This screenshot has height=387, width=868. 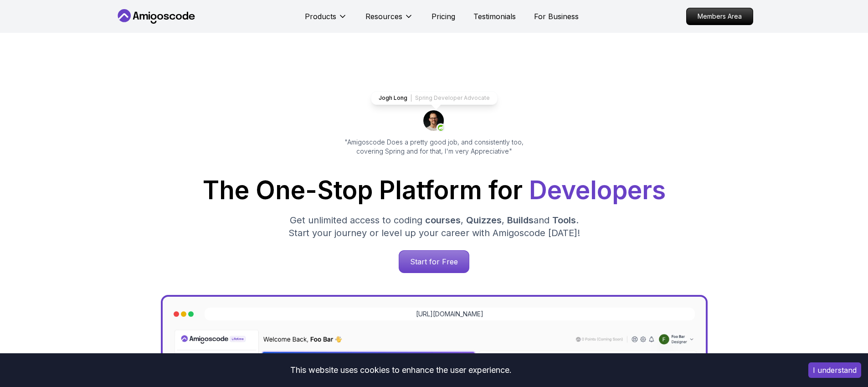 I want to click on p: Testimonials, so click(x=494, y=17).